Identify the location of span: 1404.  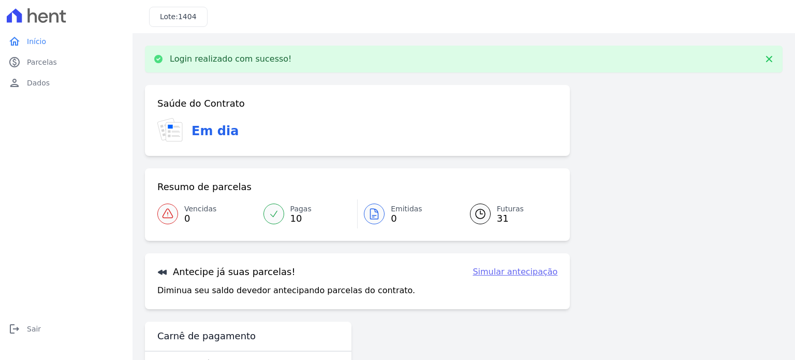
(187, 17).